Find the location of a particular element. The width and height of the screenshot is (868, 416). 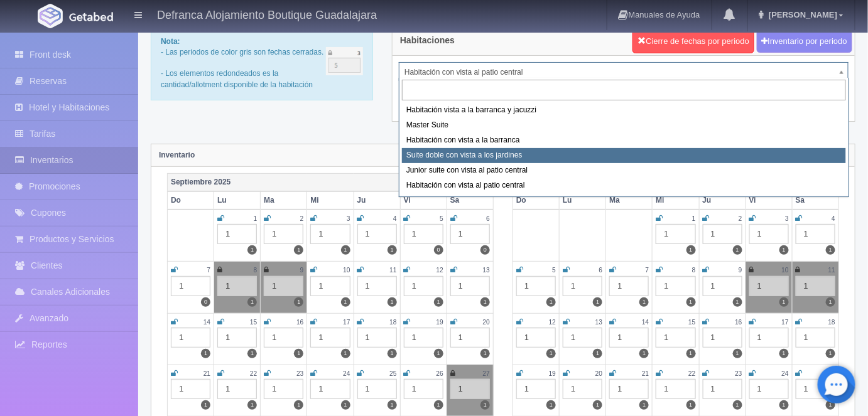

div: Master Suite is located at coordinates (624, 126).